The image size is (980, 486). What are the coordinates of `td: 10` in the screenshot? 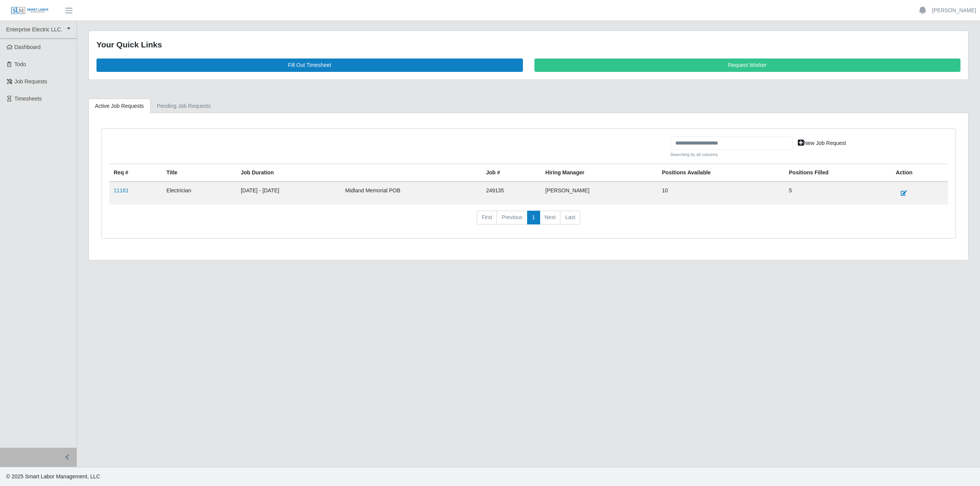 It's located at (720, 193).